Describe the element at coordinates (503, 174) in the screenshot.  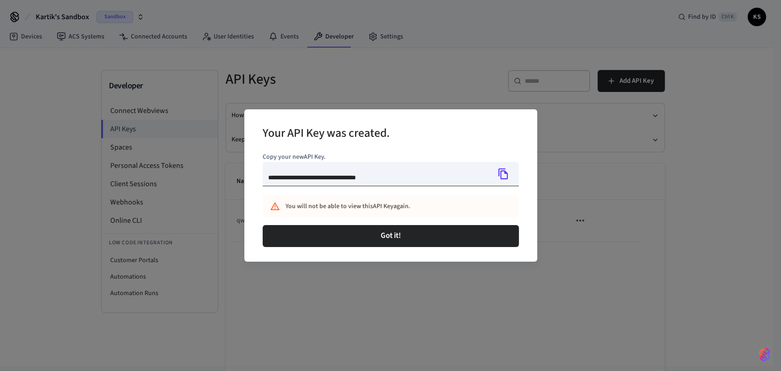
I see `button: Copy` at that location.